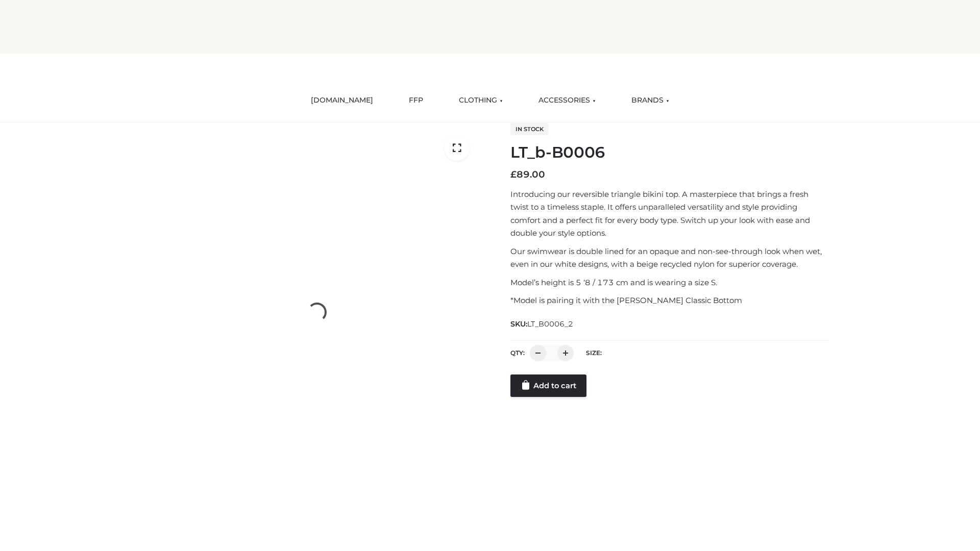 Image resolution: width=980 pixels, height=551 pixels. Describe the element at coordinates (593, 352) in the screenshot. I see `label: Size:` at that location.